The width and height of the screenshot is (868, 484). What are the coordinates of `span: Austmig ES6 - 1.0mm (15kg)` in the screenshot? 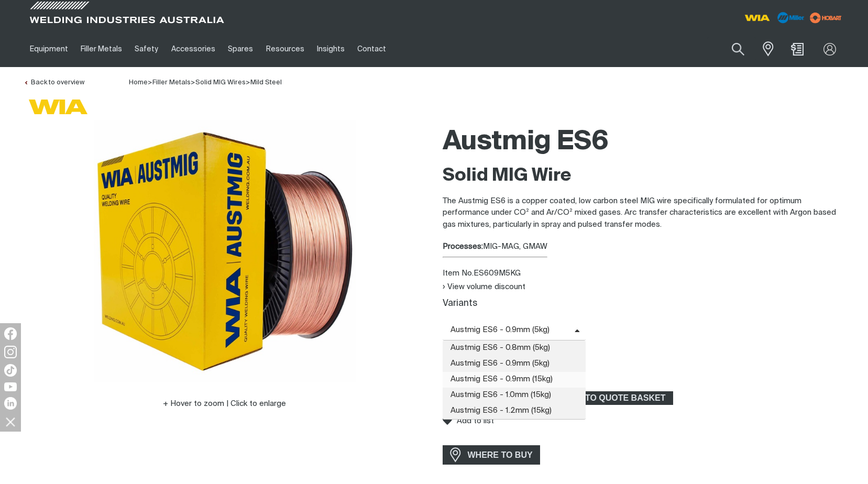 It's located at (515, 395).